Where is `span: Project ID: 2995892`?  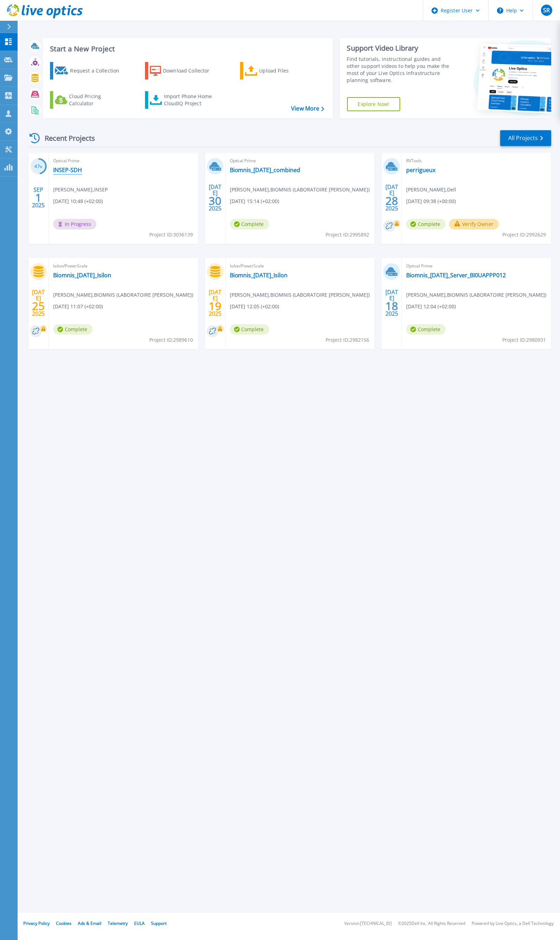
span: Project ID: 2995892 is located at coordinates (348, 234).